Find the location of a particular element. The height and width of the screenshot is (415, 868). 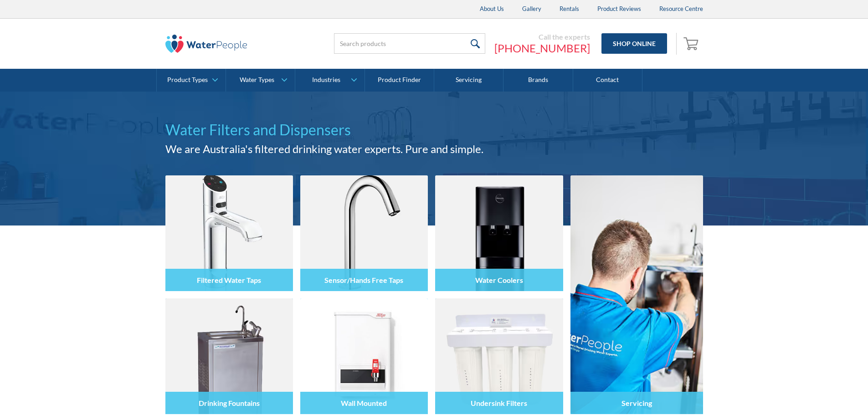

a: Contact is located at coordinates (608, 80).